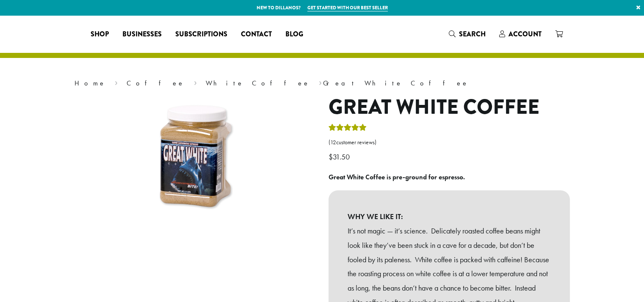  What do you see at coordinates (155, 83) in the screenshot?
I see `a: Coffee` at bounding box center [155, 83].